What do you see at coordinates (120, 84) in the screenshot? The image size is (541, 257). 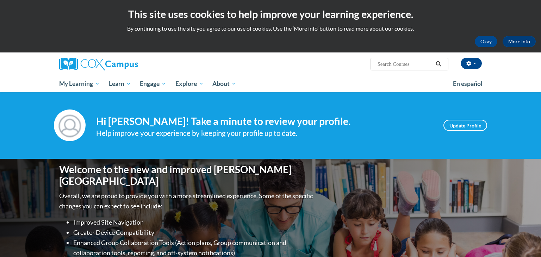 I see `span: Learn` at bounding box center [120, 84].